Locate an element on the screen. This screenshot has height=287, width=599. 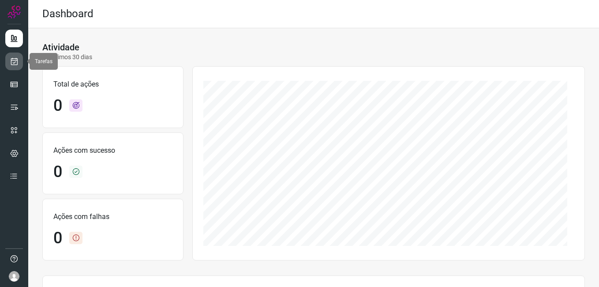
p: Ações com sucesso is located at coordinates (113, 150).